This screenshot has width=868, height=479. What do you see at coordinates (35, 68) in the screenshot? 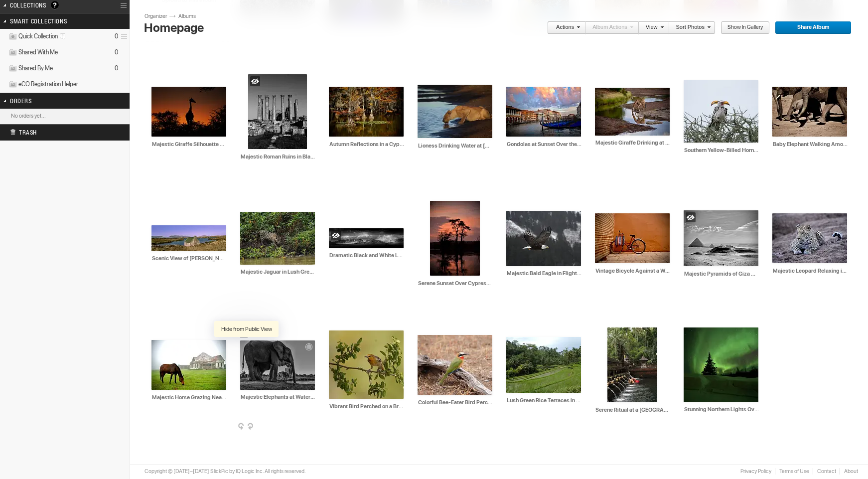
I see `span: Shared By Me` at bounding box center [35, 68].